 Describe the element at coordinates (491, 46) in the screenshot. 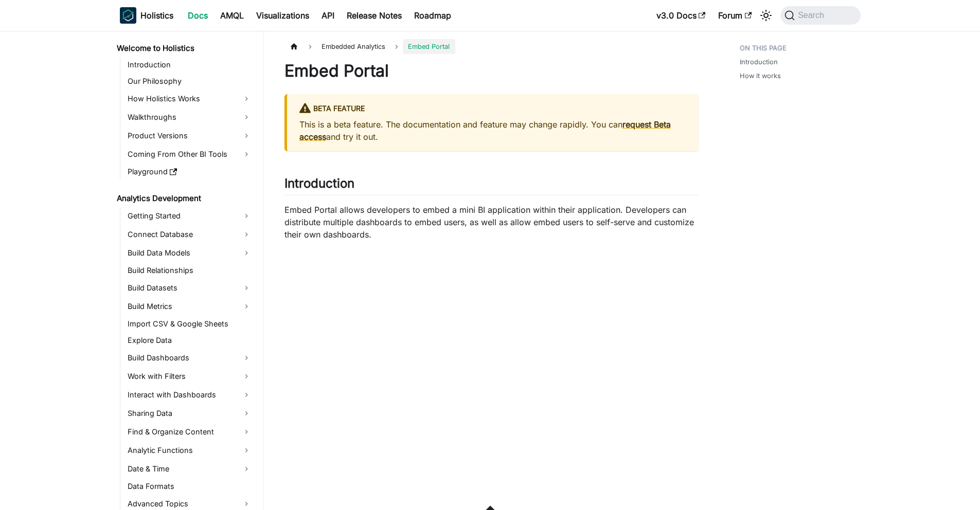

I see `nav: Breadcrumbs` at that location.